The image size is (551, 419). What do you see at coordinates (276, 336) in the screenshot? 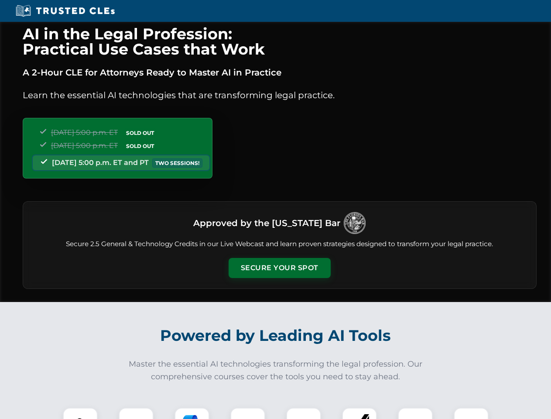
I see `h2: Powered by Leading AI Tools` at bounding box center [276, 336].